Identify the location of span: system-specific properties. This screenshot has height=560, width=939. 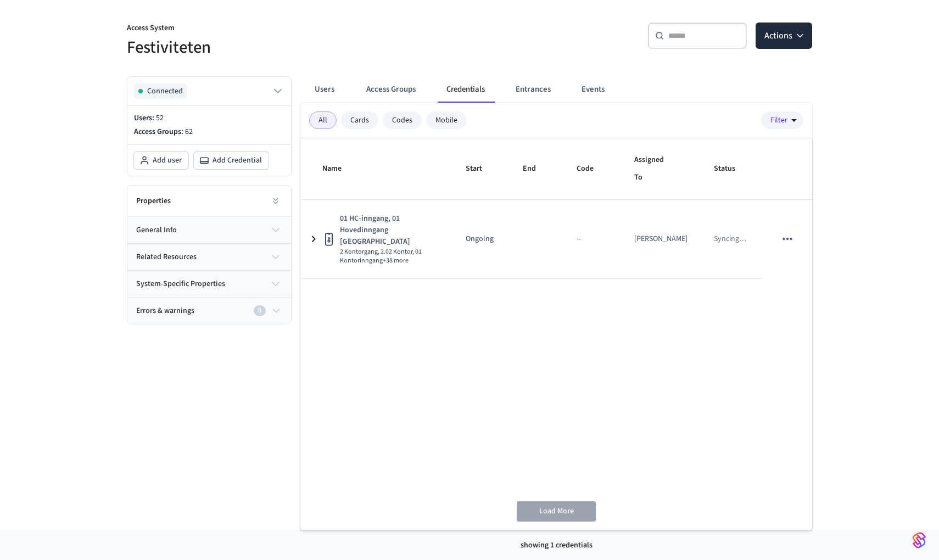
(181, 283).